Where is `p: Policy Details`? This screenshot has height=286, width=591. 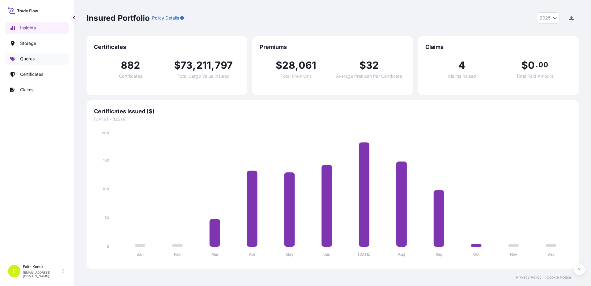 p: Policy Details is located at coordinates (165, 18).